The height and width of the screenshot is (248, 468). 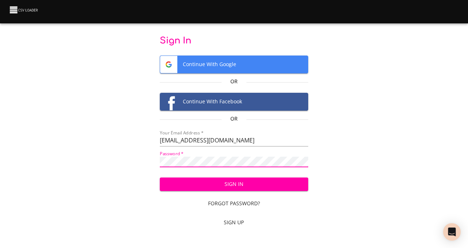 What do you see at coordinates (181, 133) in the screenshot?
I see `label: Your Email Address` at bounding box center [181, 133].